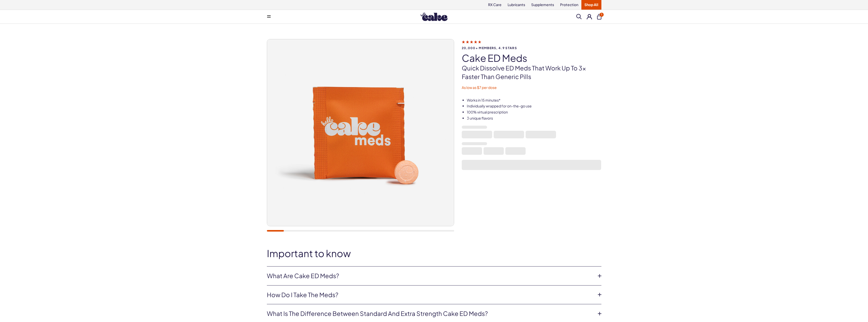  What do you see at coordinates (531, 72) in the screenshot?
I see `p: Quick dissolve ED Meds that work up to 3x faster than generic pills` at bounding box center [531, 72].